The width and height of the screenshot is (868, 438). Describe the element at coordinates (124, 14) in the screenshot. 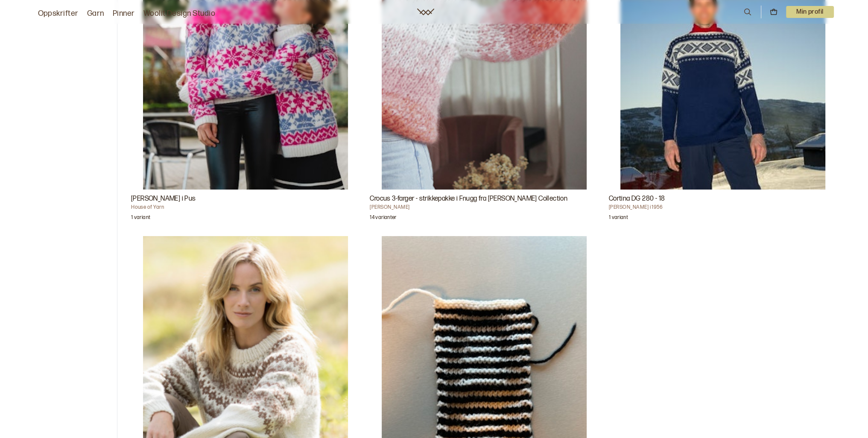

I see `a: Pinner` at that location.